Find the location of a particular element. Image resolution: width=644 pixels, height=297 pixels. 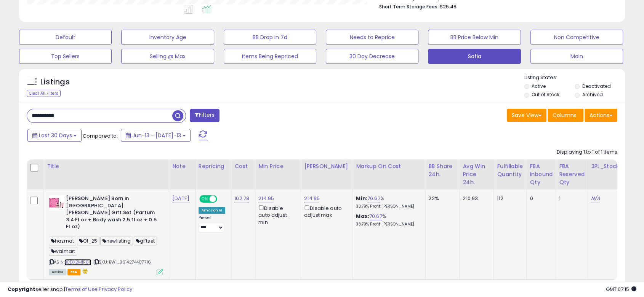

div: ASIN: is located at coordinates (106, 235).